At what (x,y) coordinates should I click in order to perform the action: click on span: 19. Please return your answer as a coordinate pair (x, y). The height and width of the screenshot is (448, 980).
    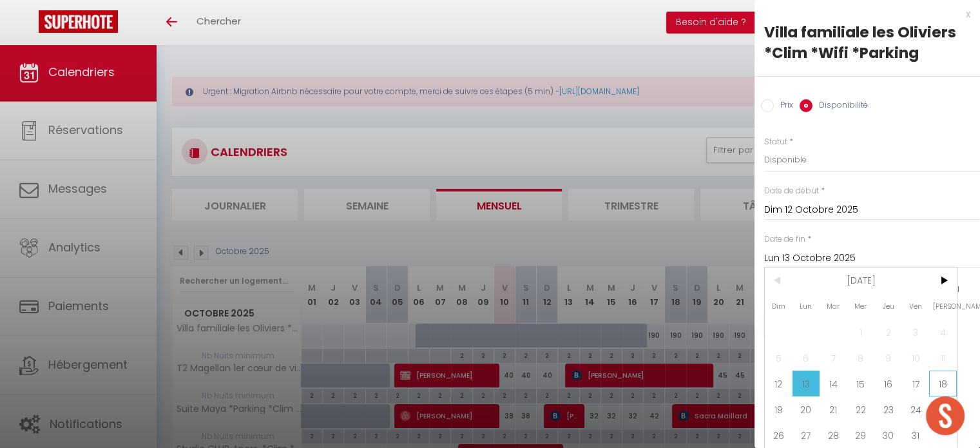
    Looking at the image, I should click on (778, 409).